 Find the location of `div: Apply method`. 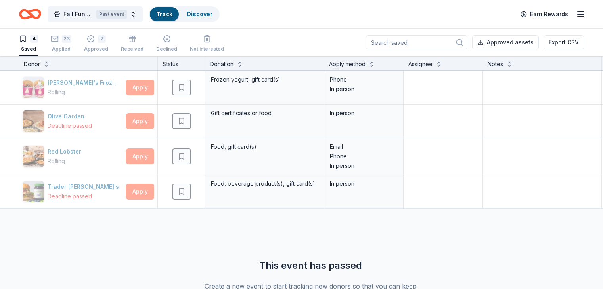

div: Apply method is located at coordinates (347, 64).